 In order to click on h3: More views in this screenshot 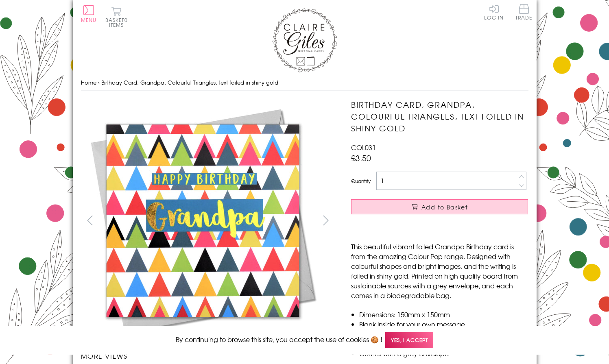, I will do `click(208, 356)`.